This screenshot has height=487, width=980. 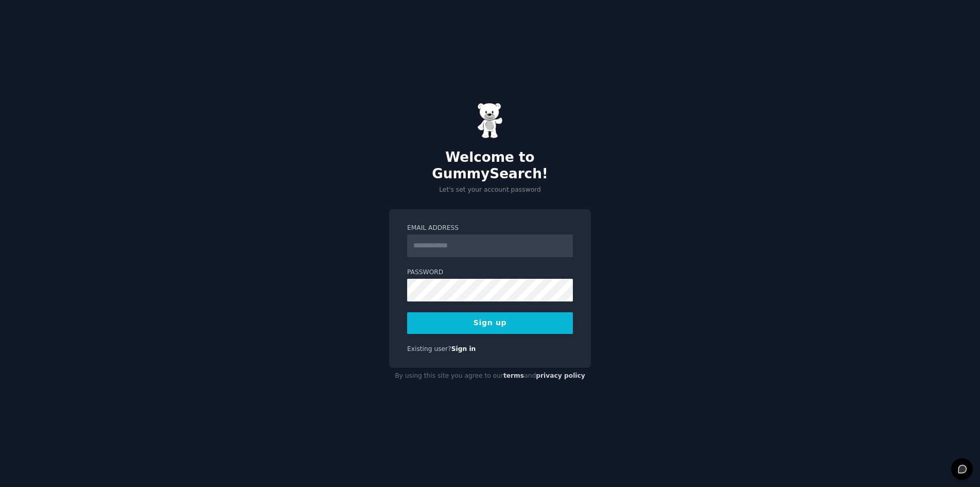 I want to click on label: Email Address, so click(x=490, y=228).